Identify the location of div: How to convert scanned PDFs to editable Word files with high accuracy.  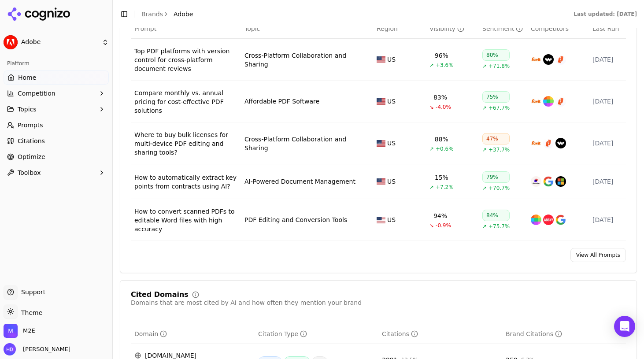
(186, 220).